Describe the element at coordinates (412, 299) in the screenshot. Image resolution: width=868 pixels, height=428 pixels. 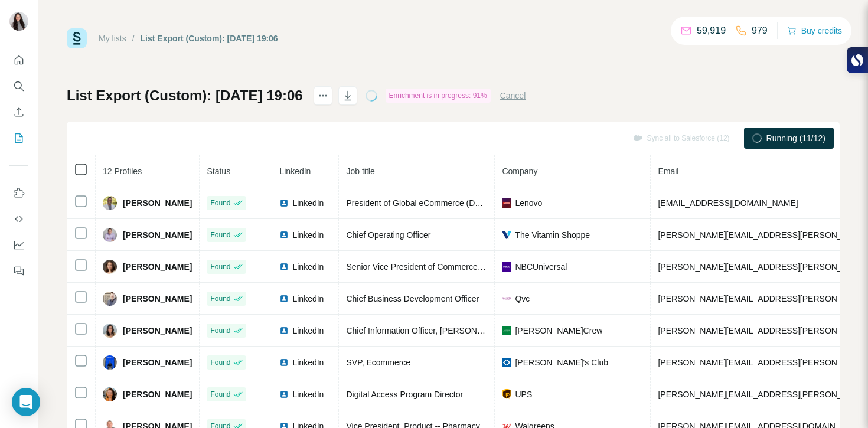
I see `span: Chief Business Development Officer` at that location.